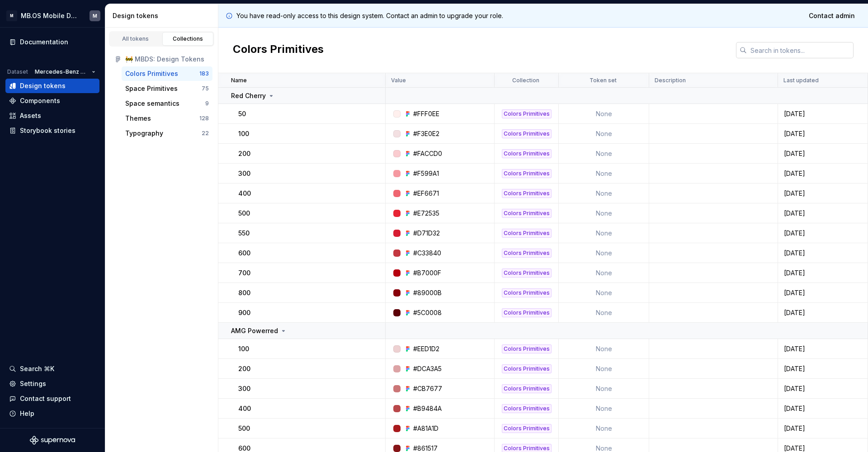  What do you see at coordinates (167, 134) in the screenshot?
I see `a: Typography22` at bounding box center [167, 134].